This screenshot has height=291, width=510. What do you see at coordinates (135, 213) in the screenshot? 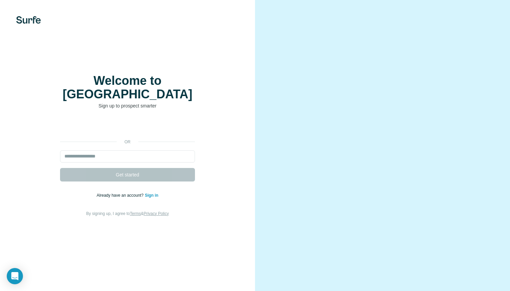
I see `a: Terms` at bounding box center [135, 213].